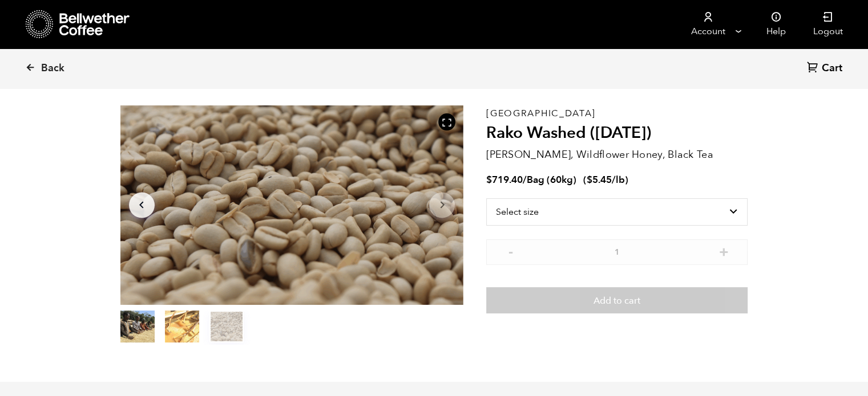  I want to click on a: Cart, so click(826, 68).